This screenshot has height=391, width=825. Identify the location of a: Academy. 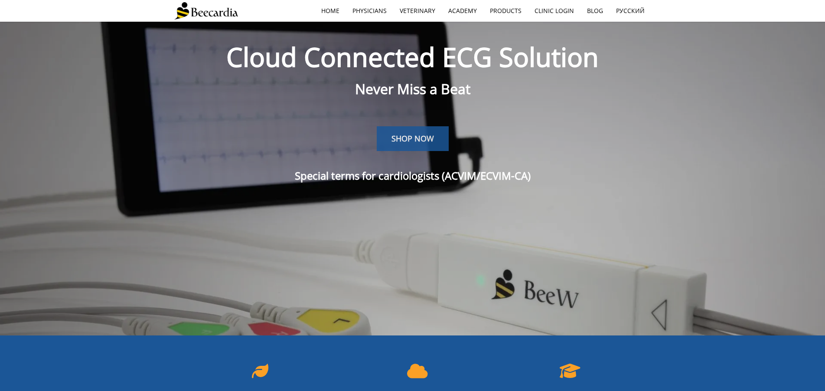
(463, 11).